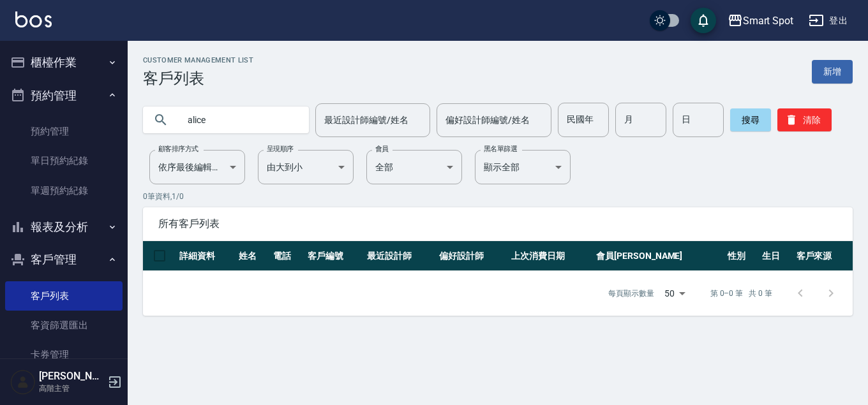 Image resolution: width=868 pixels, height=405 pixels. Describe the element at coordinates (768, 21) in the screenshot. I see `div: Smart Spot` at that location.